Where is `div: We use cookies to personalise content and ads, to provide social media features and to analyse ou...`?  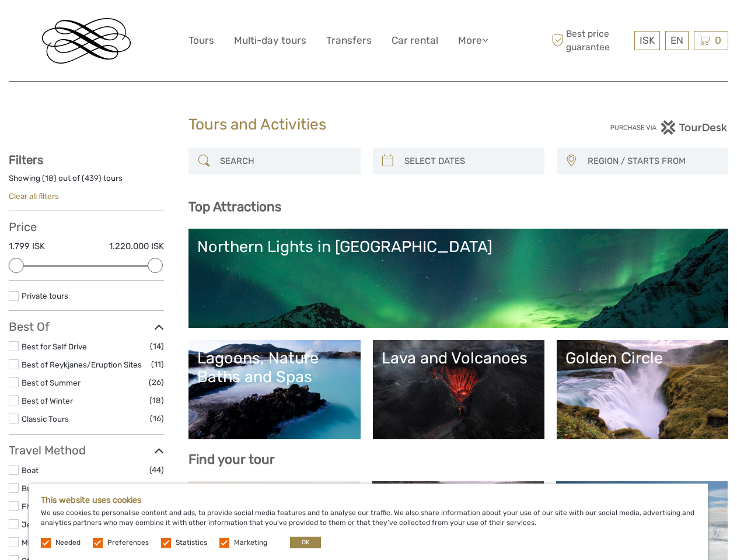
div: We use cookies to personalise content and ads, to provide social media features and to analyse ou... is located at coordinates (368, 521).